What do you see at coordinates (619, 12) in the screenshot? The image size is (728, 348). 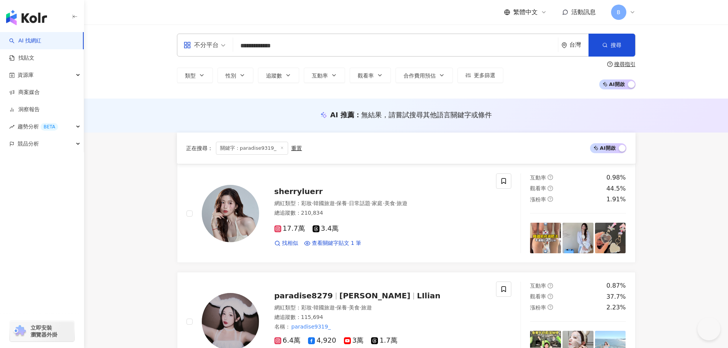 I see `span: B` at bounding box center [619, 12].